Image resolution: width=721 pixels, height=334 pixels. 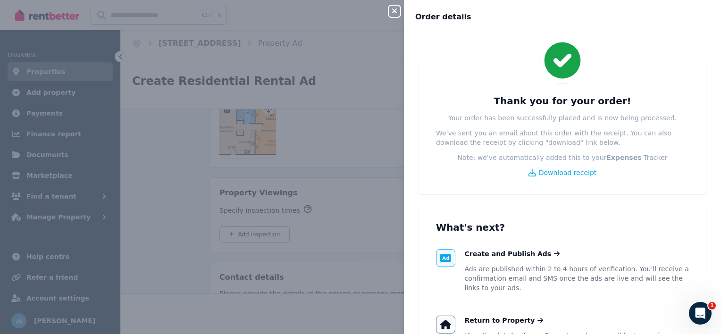 What do you see at coordinates (513, 254) in the screenshot?
I see `a: Create and Publish Ads` at bounding box center [513, 254].